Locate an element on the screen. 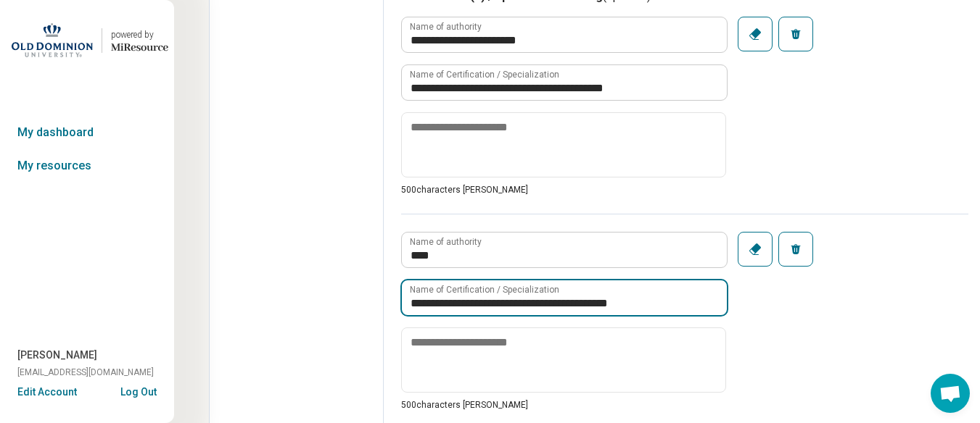  div: powered by is located at coordinates (139, 34).